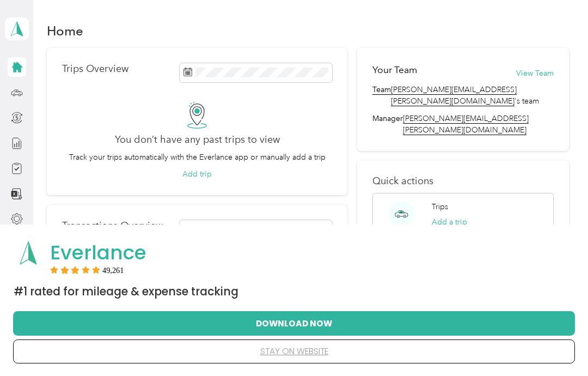  What do you see at coordinates (440, 206) in the screenshot?
I see `p: Trips` at bounding box center [440, 206].